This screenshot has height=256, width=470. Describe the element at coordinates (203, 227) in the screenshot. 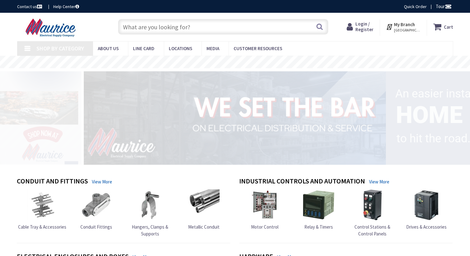

I see `span: Metallic Conduit` at that location.